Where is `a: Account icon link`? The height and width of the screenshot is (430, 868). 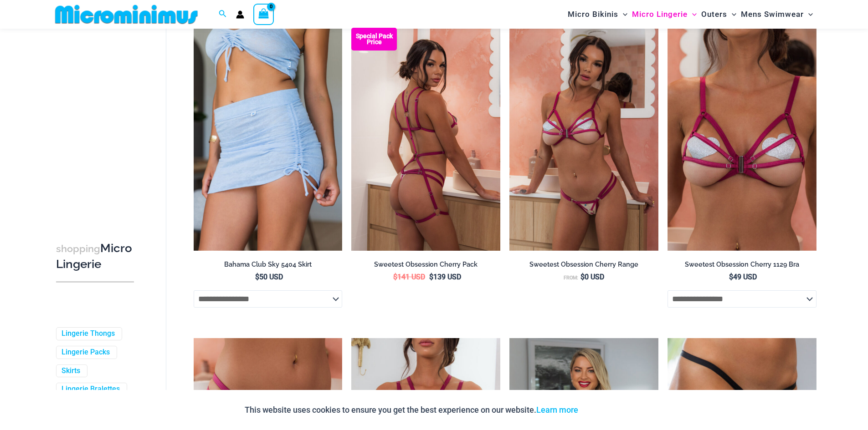 a: Account icon link is located at coordinates (240, 15).